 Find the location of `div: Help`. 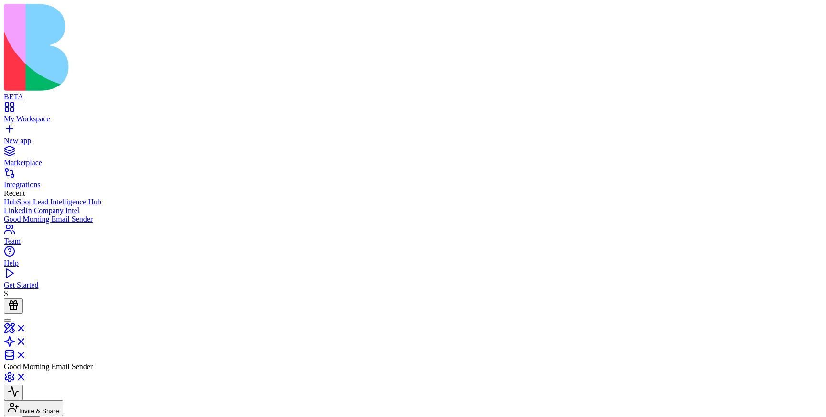

div: Help is located at coordinates (413, 263).